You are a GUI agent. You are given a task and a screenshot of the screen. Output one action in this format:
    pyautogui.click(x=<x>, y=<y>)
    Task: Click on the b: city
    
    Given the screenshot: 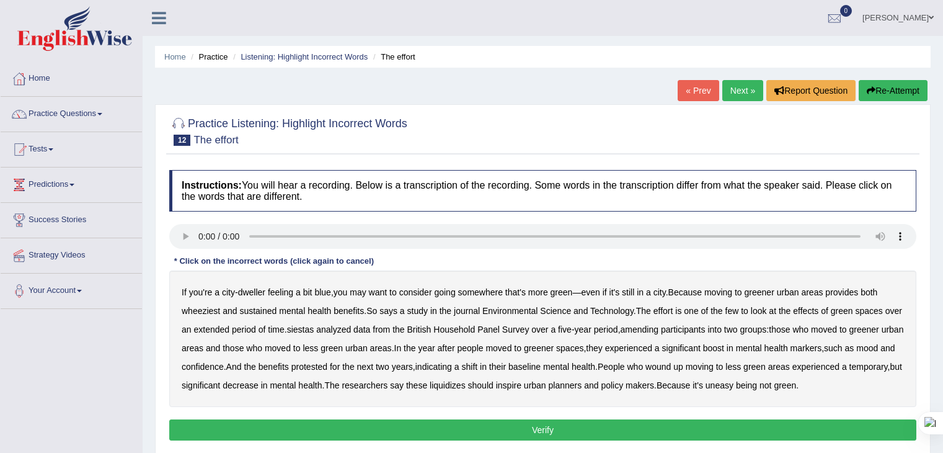 What is the action you would take?
    pyautogui.click(x=228, y=292)
    